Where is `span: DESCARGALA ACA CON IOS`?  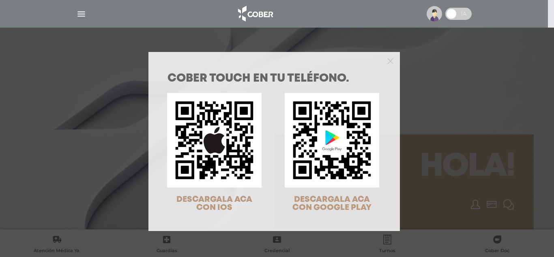 span: DESCARGALA ACA CON IOS is located at coordinates (214, 203).